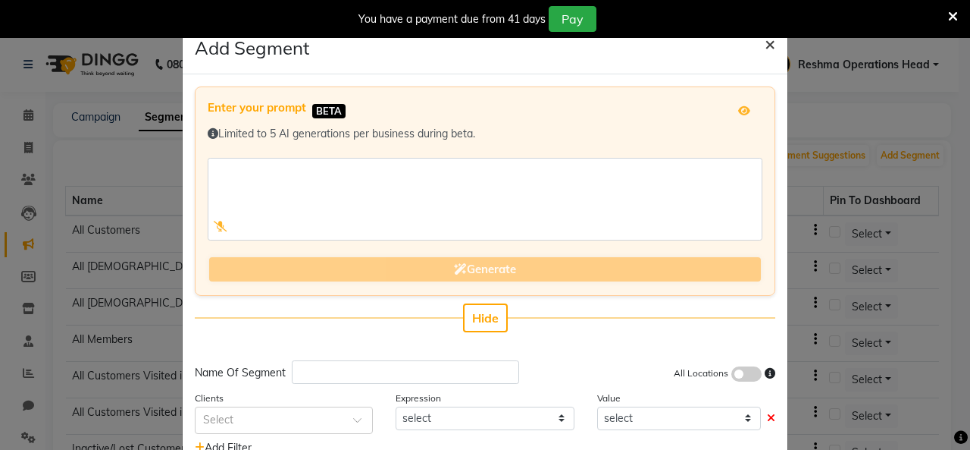 This screenshot has width=970, height=450. What do you see at coordinates (485, 133) in the screenshot?
I see `div: Limited to 5 AI generations per business during beta.` at bounding box center [485, 133].